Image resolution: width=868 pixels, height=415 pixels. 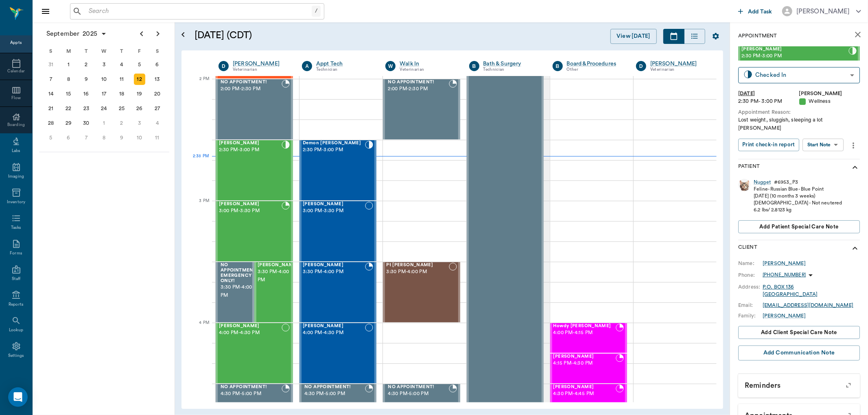 I want to click on div: Sunday, October 5, 2025, so click(x=51, y=138).